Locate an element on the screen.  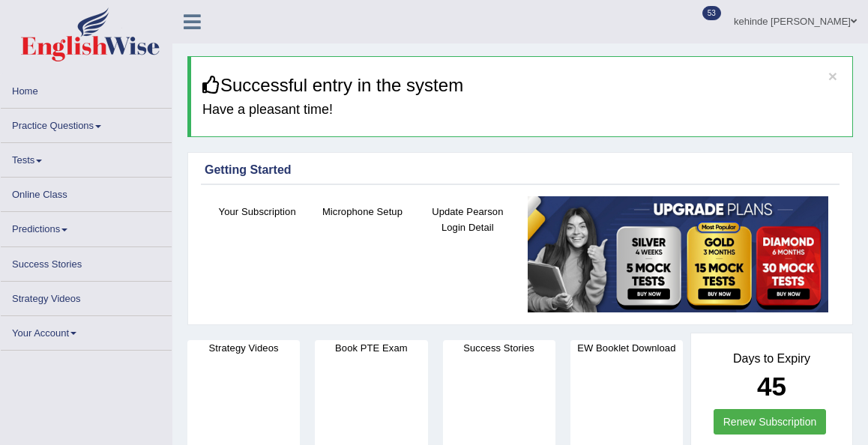
h4: Strategy Videos is located at coordinates (243, 348).